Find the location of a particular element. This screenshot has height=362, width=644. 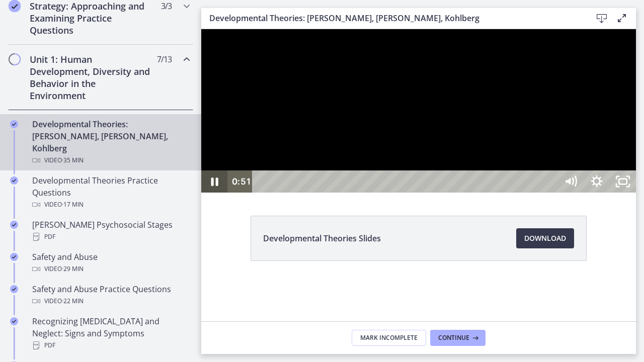

div: Safety and Abuse is located at coordinates (110, 263).